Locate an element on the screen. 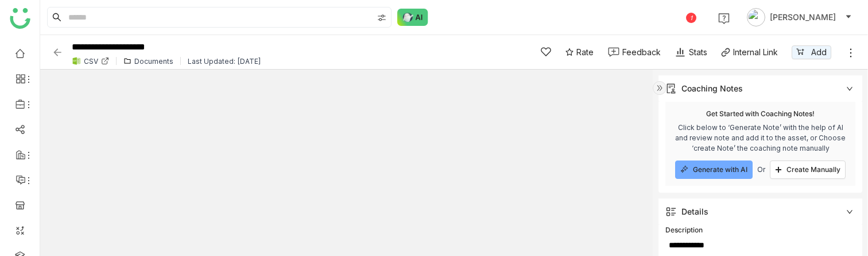  button: Add is located at coordinates (811, 52).